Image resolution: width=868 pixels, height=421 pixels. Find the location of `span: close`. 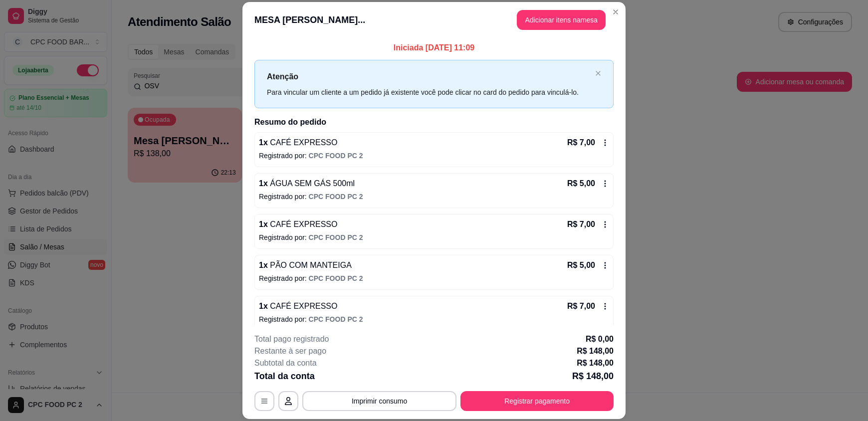

span: close is located at coordinates (598, 73).